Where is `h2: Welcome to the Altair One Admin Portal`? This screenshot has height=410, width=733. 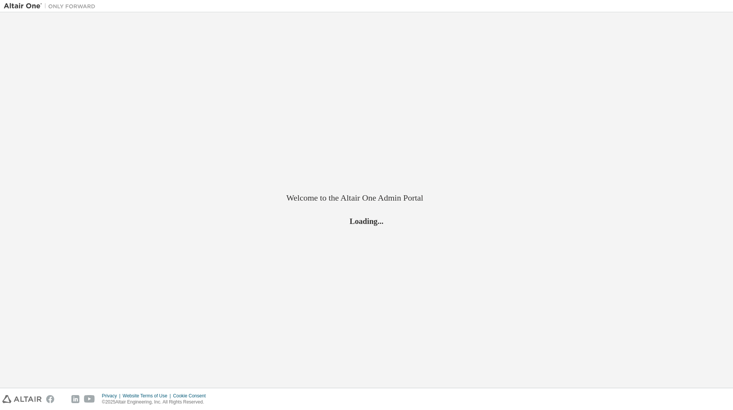
h2: Welcome to the Altair One Admin Portal is located at coordinates (367, 198).